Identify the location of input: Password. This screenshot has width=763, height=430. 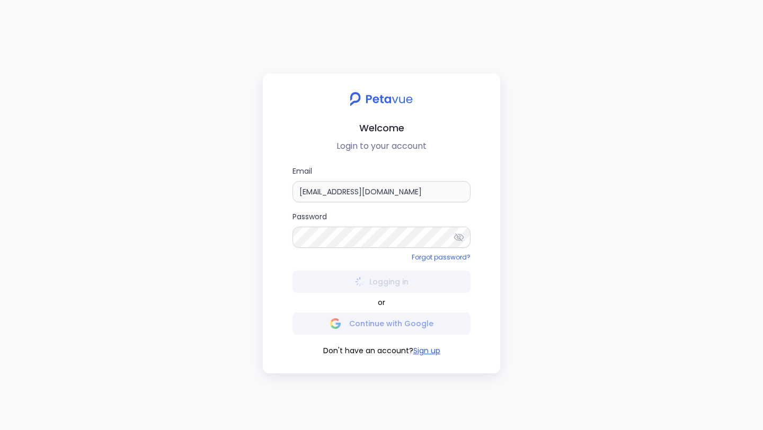
(381, 237).